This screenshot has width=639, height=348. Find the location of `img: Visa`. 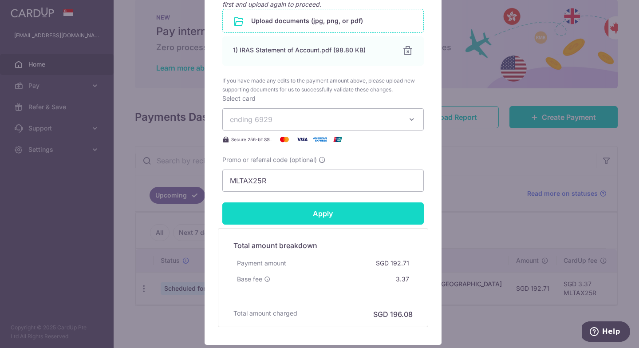

img: Visa is located at coordinates (302, 139).